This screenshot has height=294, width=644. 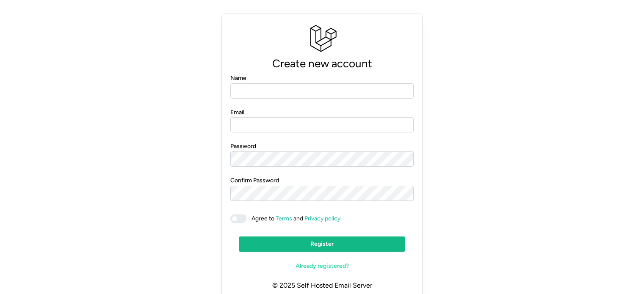 I want to click on p: Create new account, so click(x=322, y=64).